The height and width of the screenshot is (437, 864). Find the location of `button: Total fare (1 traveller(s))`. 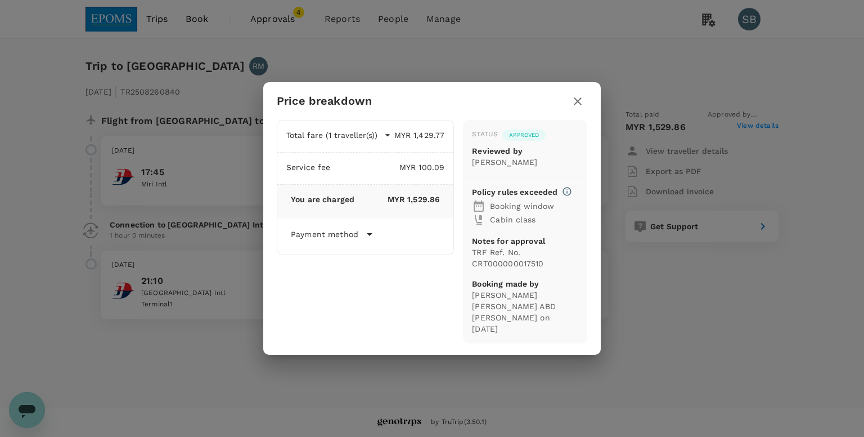

button: Total fare (1 traveller(s)) is located at coordinates (339, 135).